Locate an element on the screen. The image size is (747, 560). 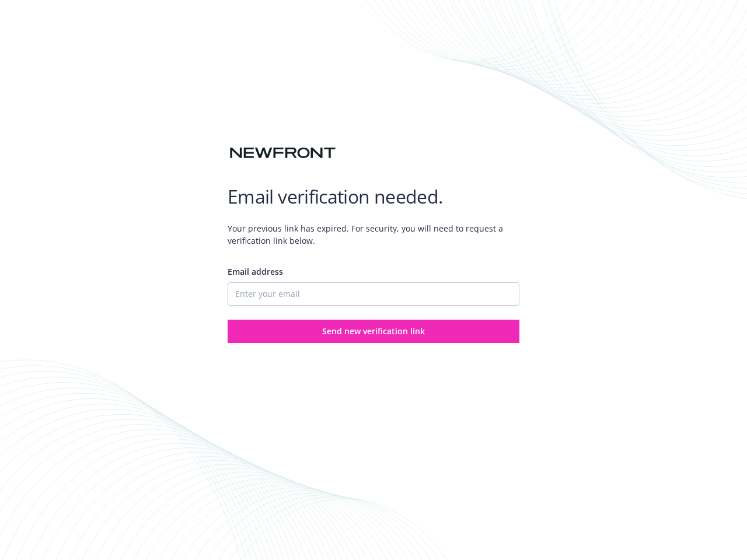
button: Send new verification link is located at coordinates (374, 332).